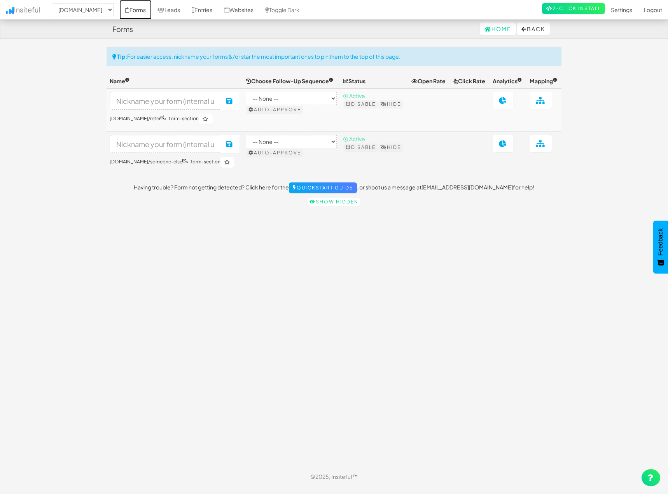 The image size is (668, 494). What do you see at coordinates (661, 247) in the screenshot?
I see `button: Feedback - Show survey` at bounding box center [661, 247].